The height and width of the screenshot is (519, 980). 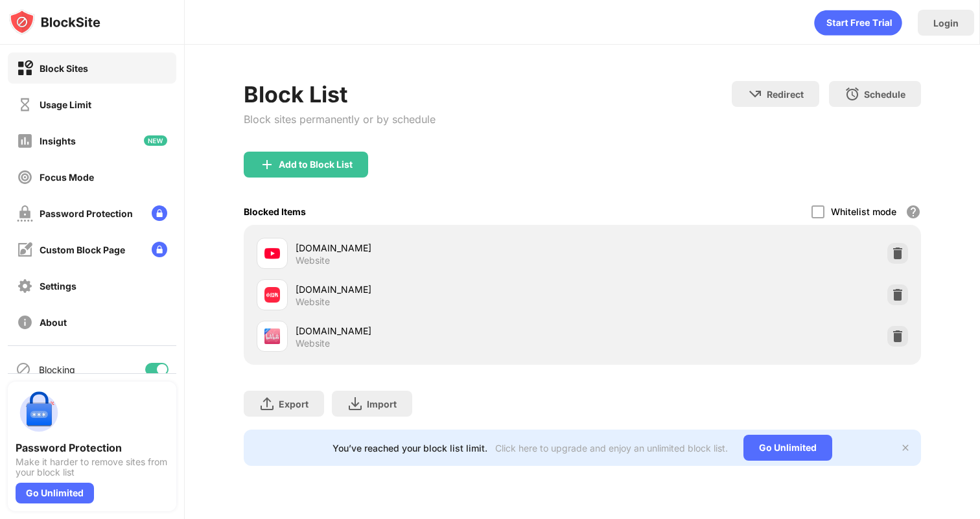 I want to click on div: Focus Mode, so click(x=67, y=177).